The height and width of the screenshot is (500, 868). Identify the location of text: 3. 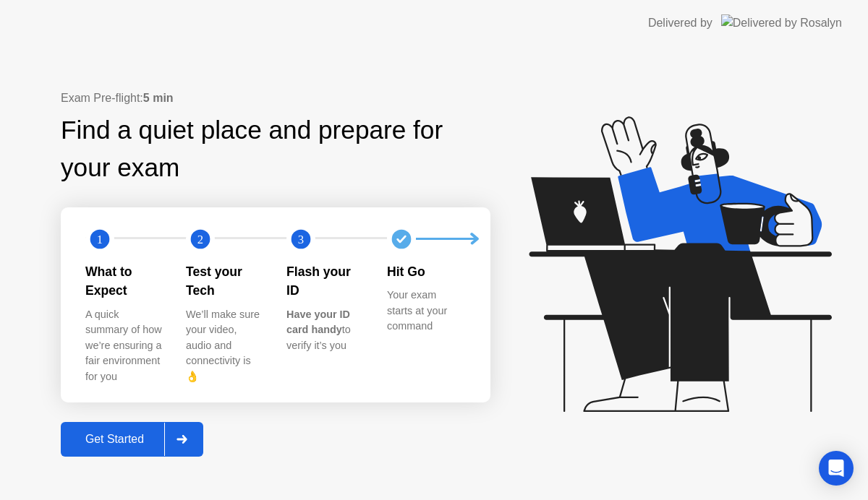
(300, 240).